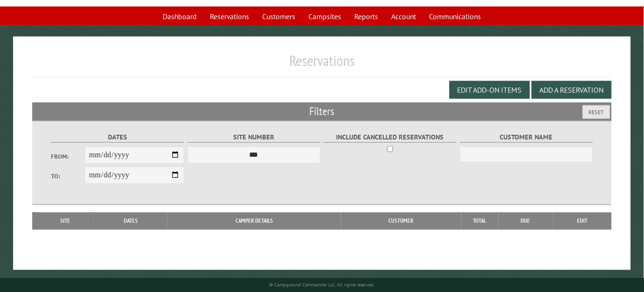 The image size is (644, 292). I want to click on a: Reports, so click(366, 17).